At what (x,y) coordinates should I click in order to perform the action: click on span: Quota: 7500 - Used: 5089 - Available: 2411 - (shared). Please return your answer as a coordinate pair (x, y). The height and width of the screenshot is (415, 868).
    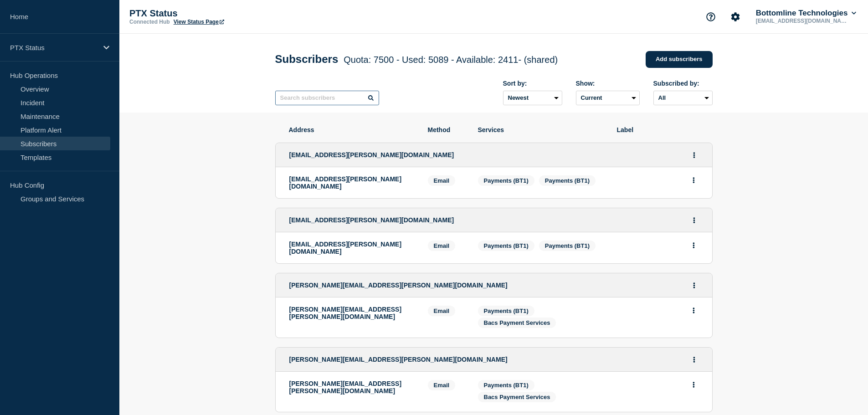
    Looking at the image, I should click on (451, 60).